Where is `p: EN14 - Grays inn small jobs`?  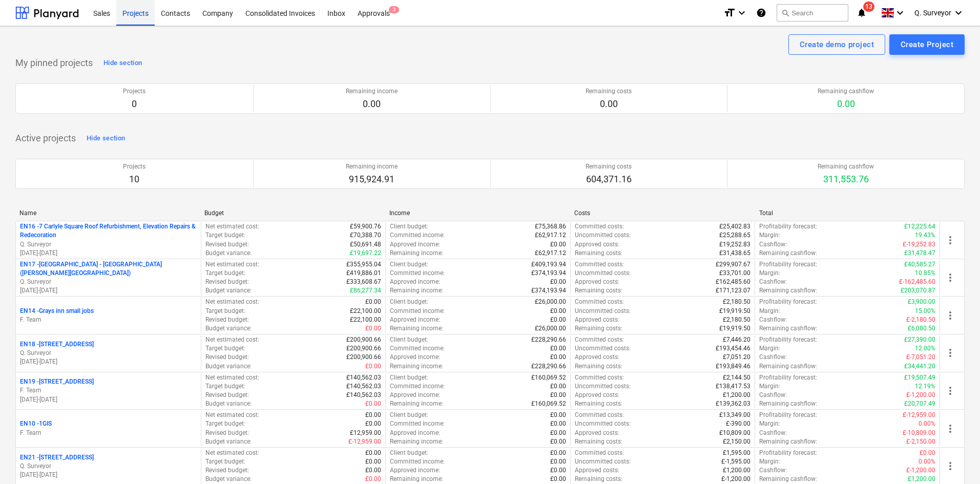 p: EN14 - Grays inn small jobs is located at coordinates (57, 311).